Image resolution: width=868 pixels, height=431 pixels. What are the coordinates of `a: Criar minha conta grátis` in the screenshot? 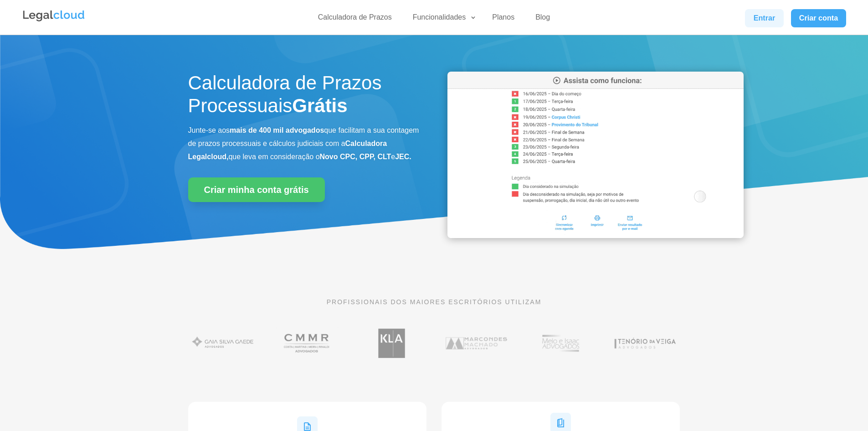 It's located at (256, 190).